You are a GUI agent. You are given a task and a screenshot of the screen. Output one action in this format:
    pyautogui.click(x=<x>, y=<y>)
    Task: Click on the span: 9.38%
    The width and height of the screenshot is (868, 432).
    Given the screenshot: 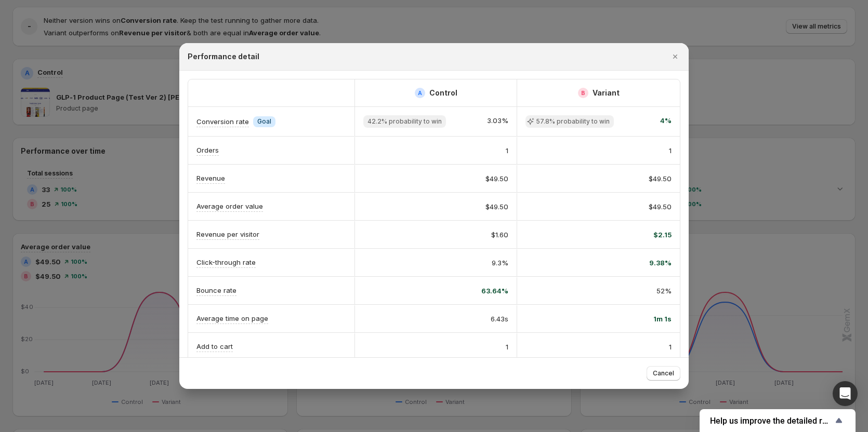 What is the action you would take?
    pyautogui.click(x=660, y=263)
    